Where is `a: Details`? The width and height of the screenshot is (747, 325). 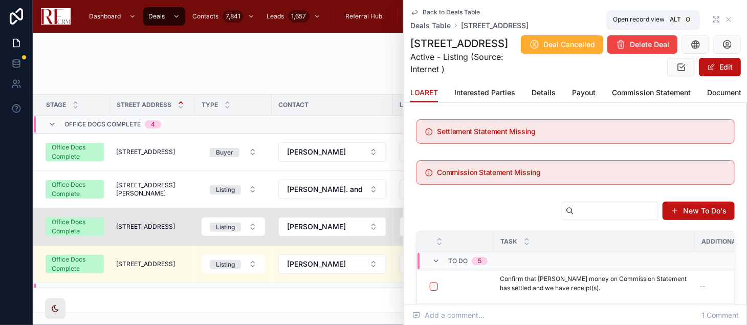
a: Details is located at coordinates (543, 94).